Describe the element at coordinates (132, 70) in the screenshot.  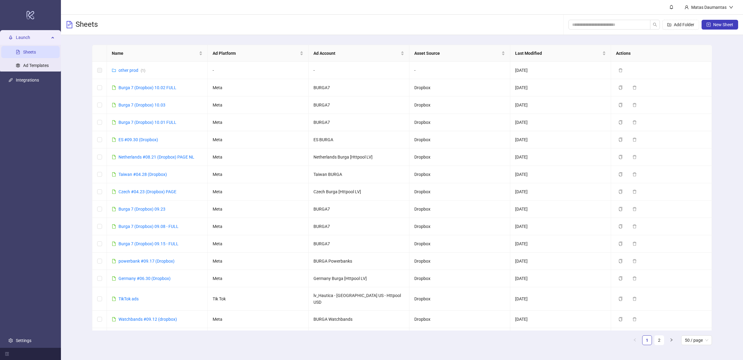
I see `a: other prod(1)` at that location.